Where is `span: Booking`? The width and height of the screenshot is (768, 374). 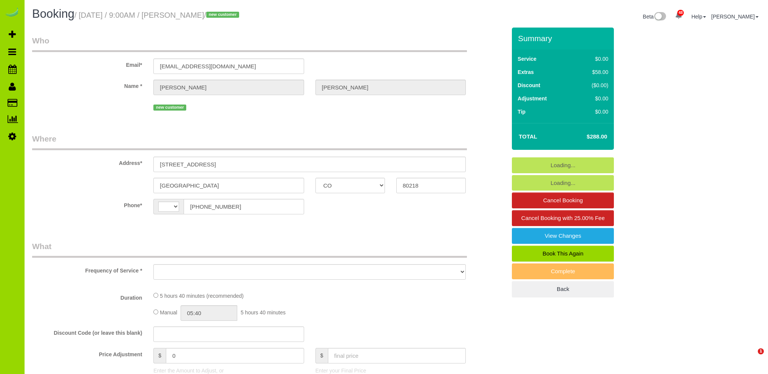
span: Booking is located at coordinates (53, 14).